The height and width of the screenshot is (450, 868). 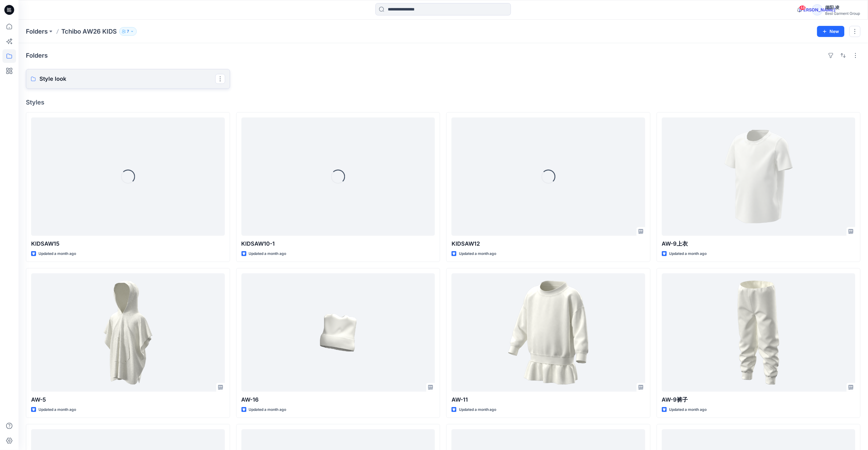 I want to click on p: Folders, so click(x=37, y=32).